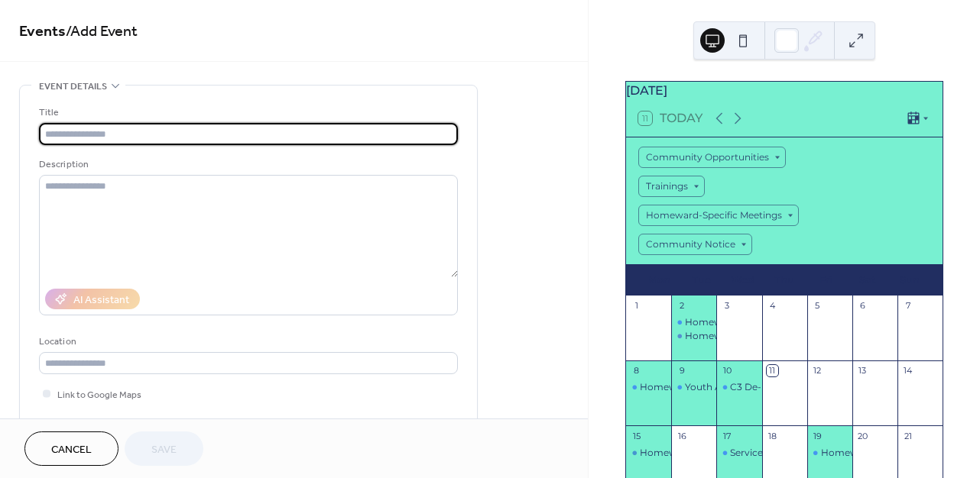 The image size is (980, 478). What do you see at coordinates (636, 305) in the screenshot?
I see `div: 1` at bounding box center [636, 305].